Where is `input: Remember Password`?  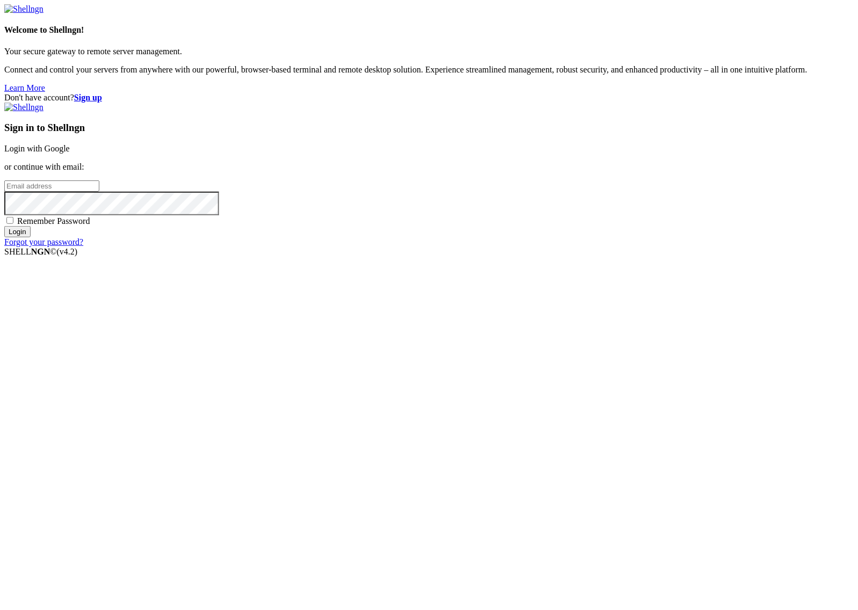 input: Remember Password is located at coordinates (10, 220).